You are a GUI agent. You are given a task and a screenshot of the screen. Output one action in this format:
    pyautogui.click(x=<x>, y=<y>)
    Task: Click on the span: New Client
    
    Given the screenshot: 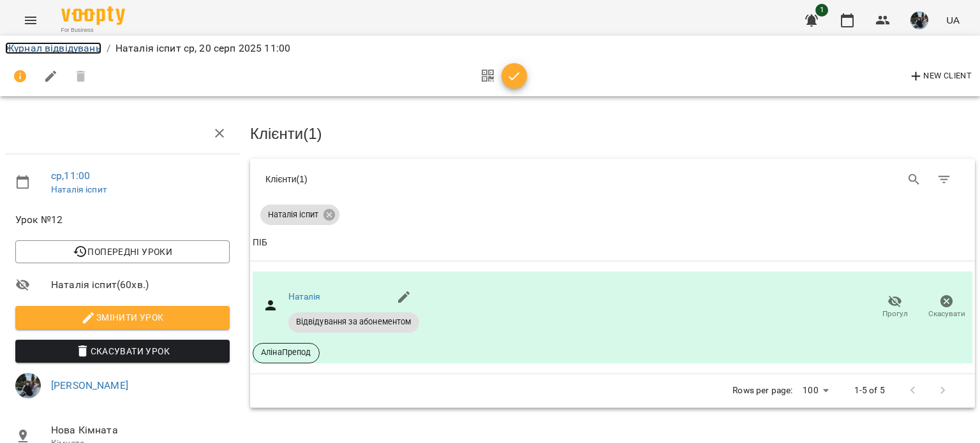 What is the action you would take?
    pyautogui.click(x=940, y=77)
    